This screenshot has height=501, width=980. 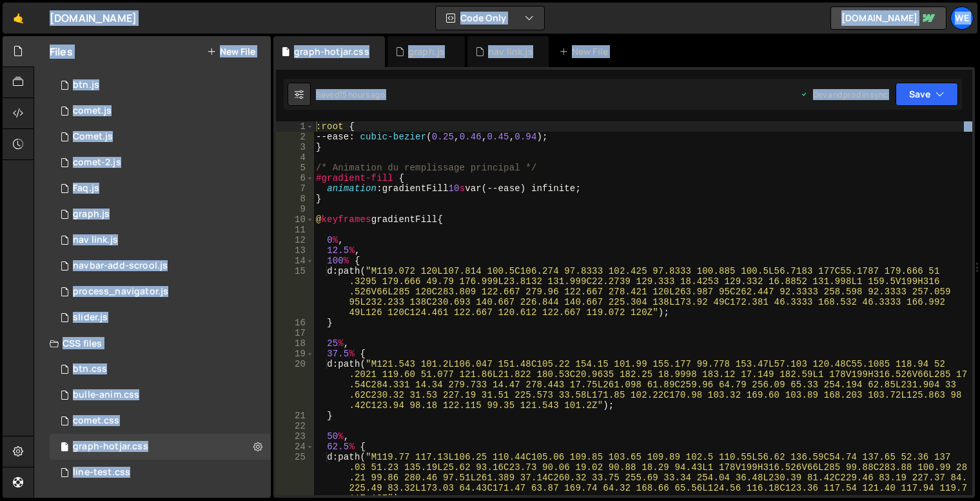 I want to click on div: slider.js, so click(x=91, y=318).